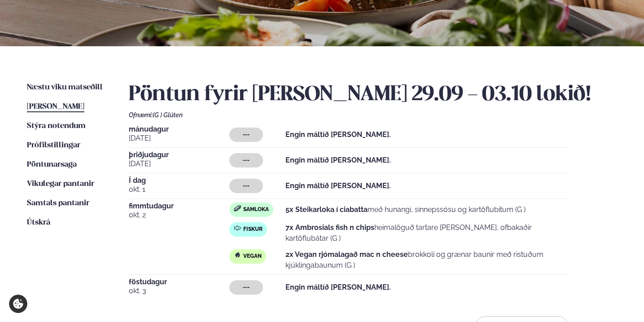 The height and width of the screenshot is (322, 644). Describe the element at coordinates (179, 282) in the screenshot. I see `span: föstudagur` at that location.